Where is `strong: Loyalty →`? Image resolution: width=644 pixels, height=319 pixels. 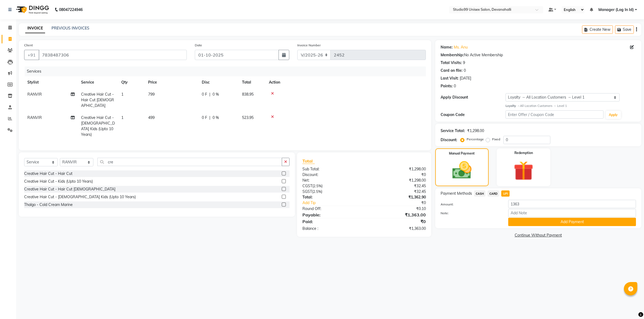
strong: Loyalty → is located at coordinates (512, 106).